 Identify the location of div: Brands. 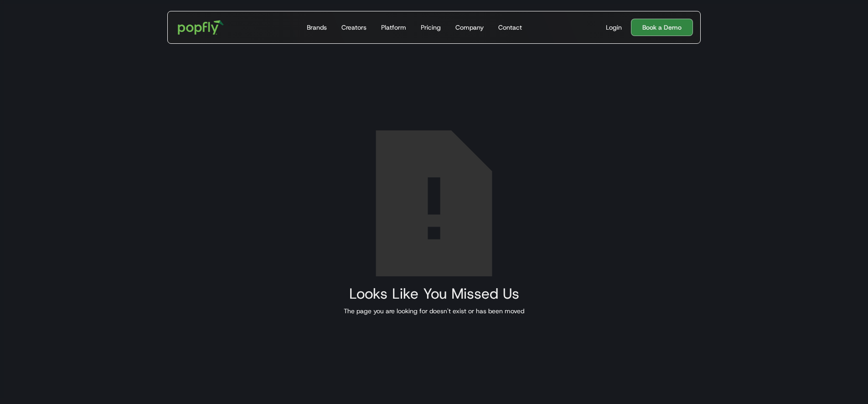
(317, 27).